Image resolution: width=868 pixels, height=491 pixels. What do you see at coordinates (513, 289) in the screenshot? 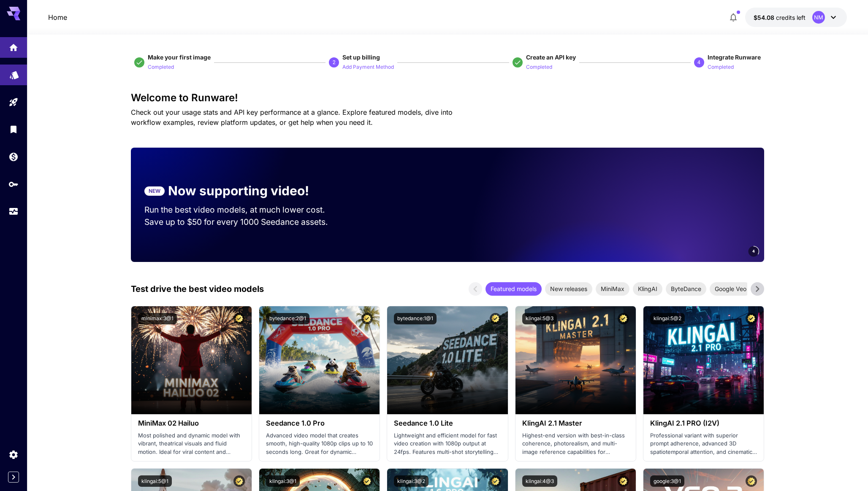
I see `div: Featured models` at bounding box center [513, 289].